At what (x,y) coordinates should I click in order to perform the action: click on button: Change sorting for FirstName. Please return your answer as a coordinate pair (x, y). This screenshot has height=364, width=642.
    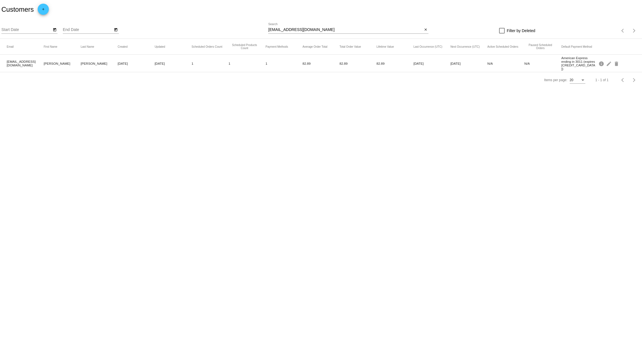
    Looking at the image, I should click on (50, 47).